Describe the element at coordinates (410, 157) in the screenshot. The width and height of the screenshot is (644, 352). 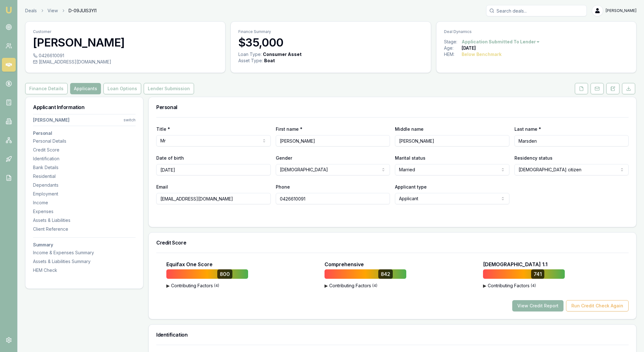
I see `label: Marital status` at that location.